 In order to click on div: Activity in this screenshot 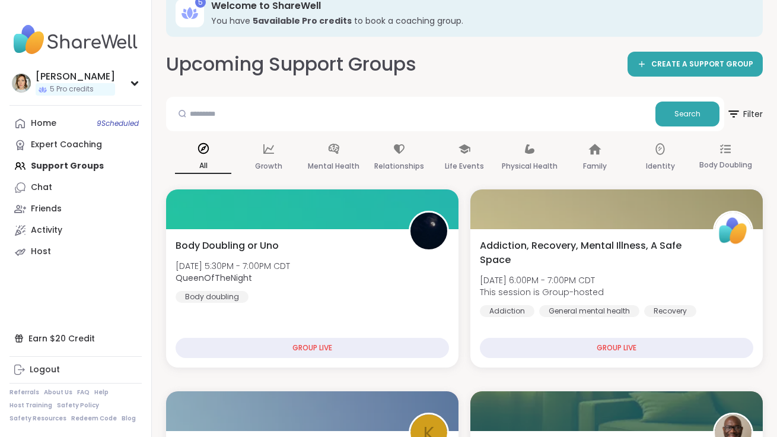, I will do `click(46, 230)`.